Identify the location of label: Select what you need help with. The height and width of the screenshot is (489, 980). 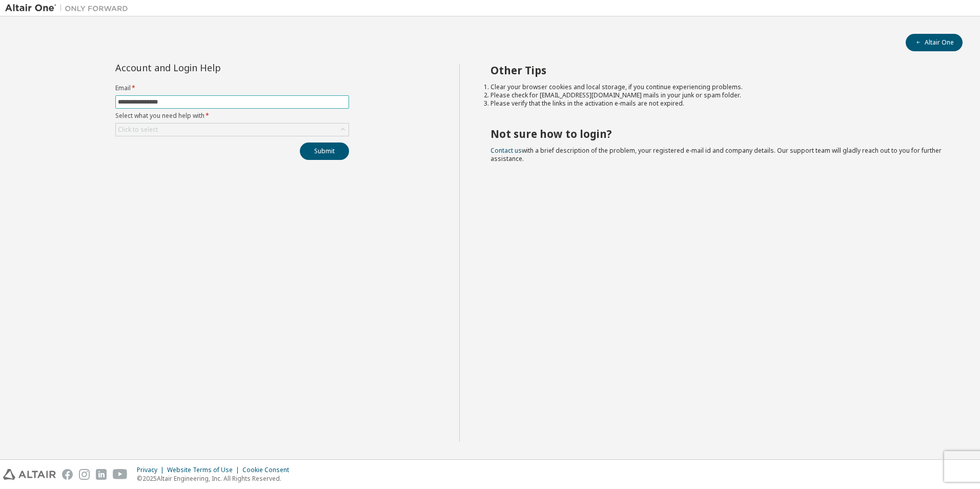
(232, 116).